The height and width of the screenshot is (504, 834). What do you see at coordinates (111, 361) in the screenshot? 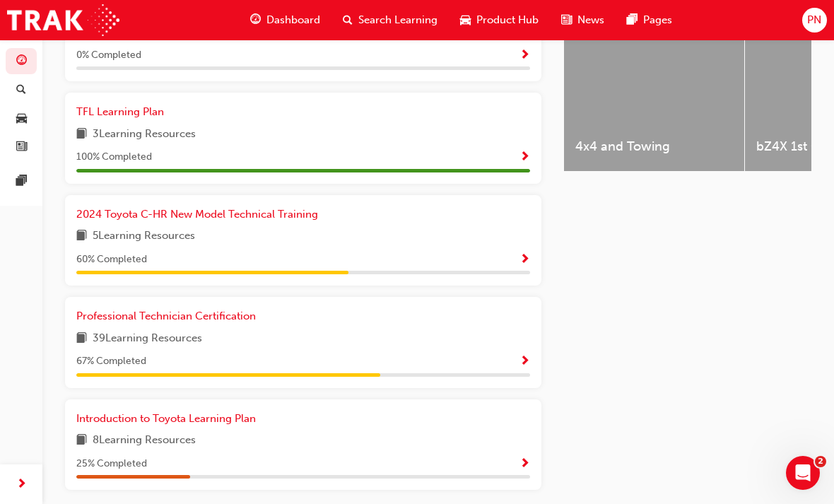
I see `span: 67 % Completed` at bounding box center [111, 361].